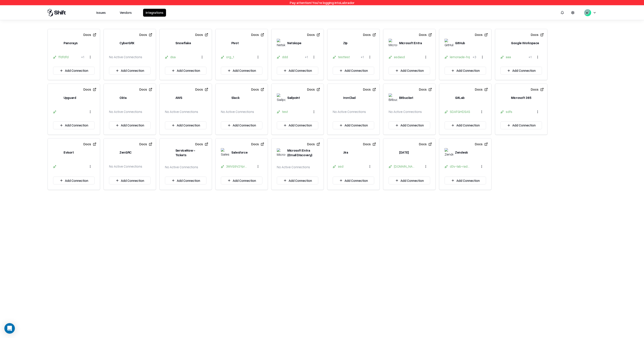 This screenshot has width=644, height=338. I want to click on div: lemonade-hq, so click(460, 57).